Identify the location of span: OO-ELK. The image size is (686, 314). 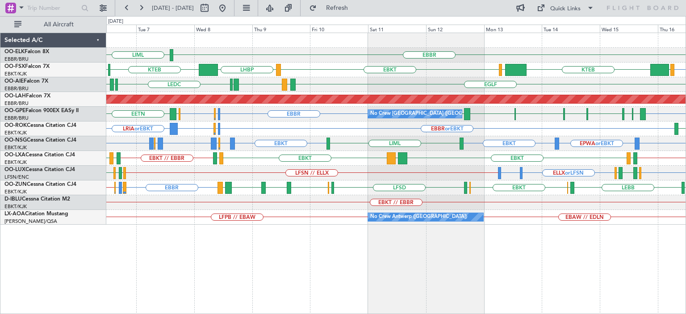
(14, 52).